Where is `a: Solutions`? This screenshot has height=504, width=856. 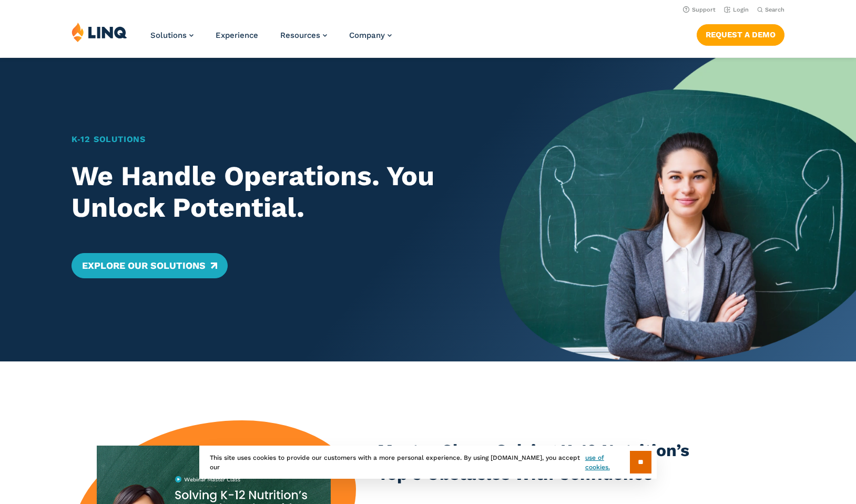
a: Solutions is located at coordinates (172, 35).